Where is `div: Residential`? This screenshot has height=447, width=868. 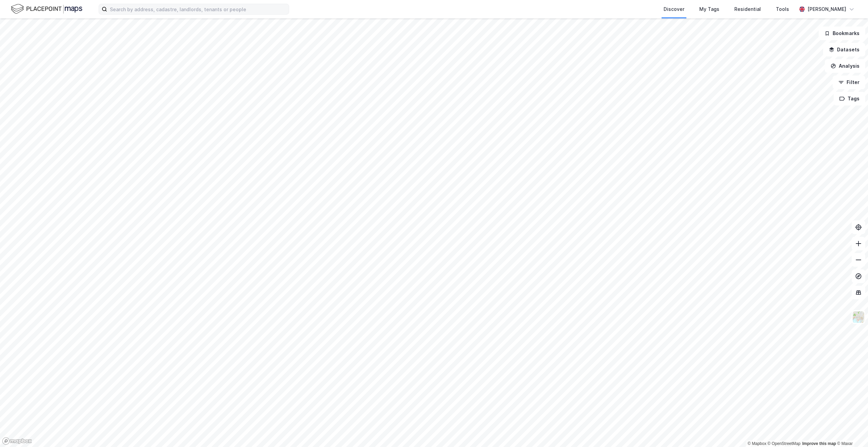 div: Residential is located at coordinates (747, 9).